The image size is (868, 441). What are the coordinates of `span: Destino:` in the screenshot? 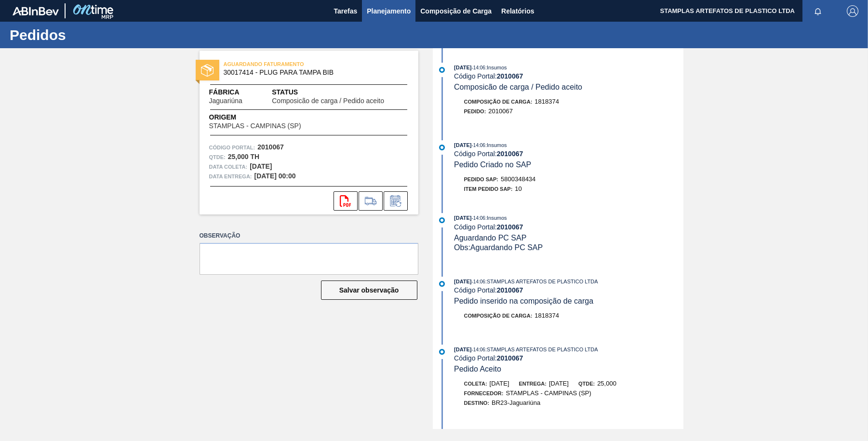 It's located at (477, 403).